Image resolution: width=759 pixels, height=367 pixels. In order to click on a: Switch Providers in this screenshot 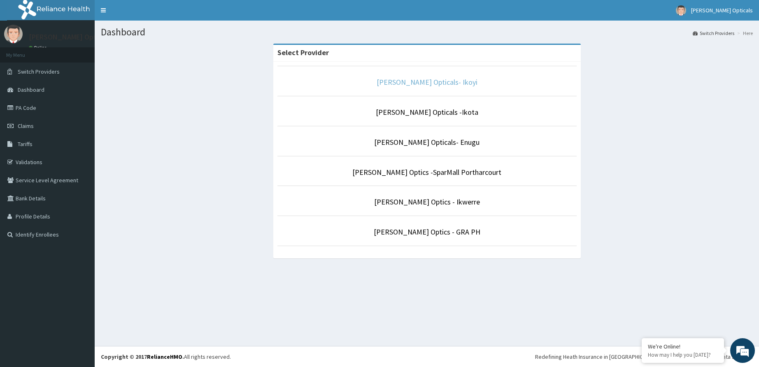, I will do `click(713, 33)`.